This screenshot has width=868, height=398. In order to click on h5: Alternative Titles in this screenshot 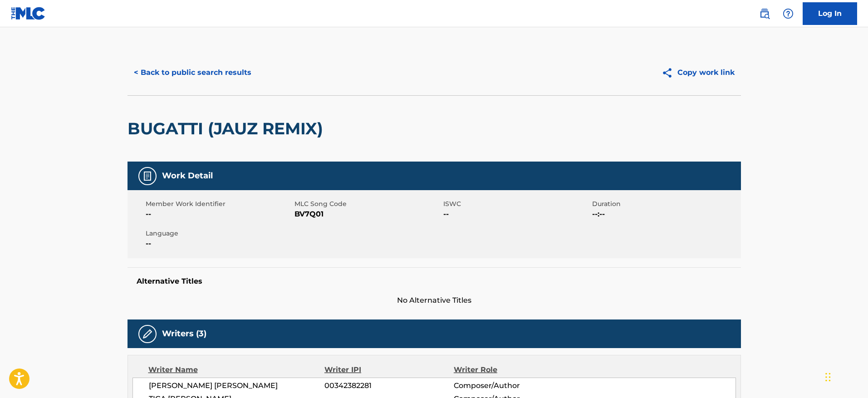, I will do `click(434, 282)`.